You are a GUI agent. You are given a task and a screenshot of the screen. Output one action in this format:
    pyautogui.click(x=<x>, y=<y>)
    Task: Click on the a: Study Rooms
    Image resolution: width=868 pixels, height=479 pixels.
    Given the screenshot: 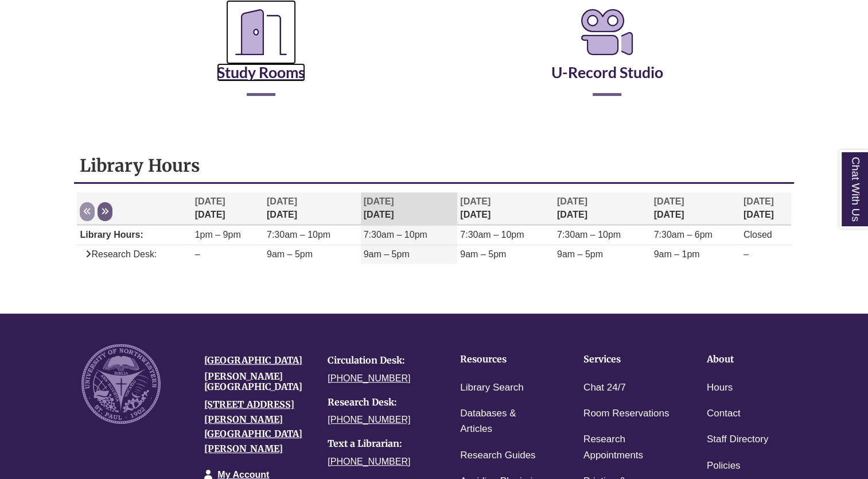 What is the action you would take?
    pyautogui.click(x=261, y=58)
    